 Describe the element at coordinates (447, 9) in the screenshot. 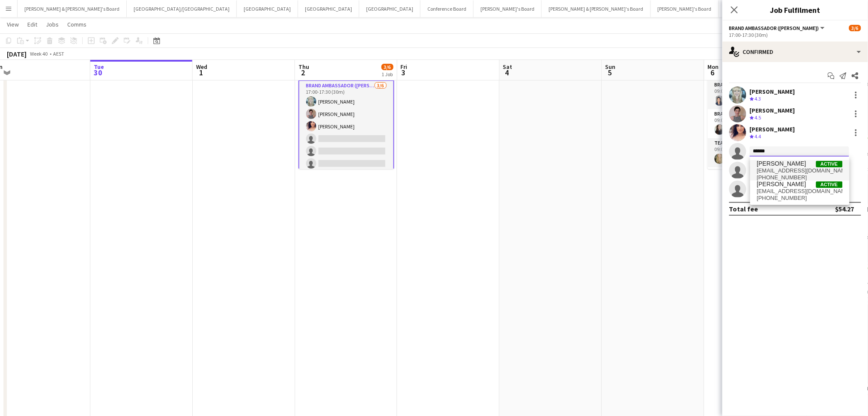

I see `button: Conference Board` at that location.